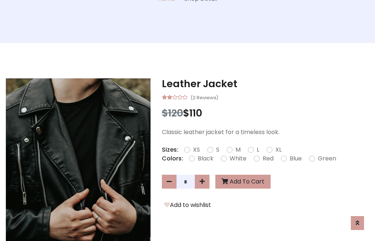 The width and height of the screenshot is (375, 241). I want to click on label: Red, so click(268, 159).